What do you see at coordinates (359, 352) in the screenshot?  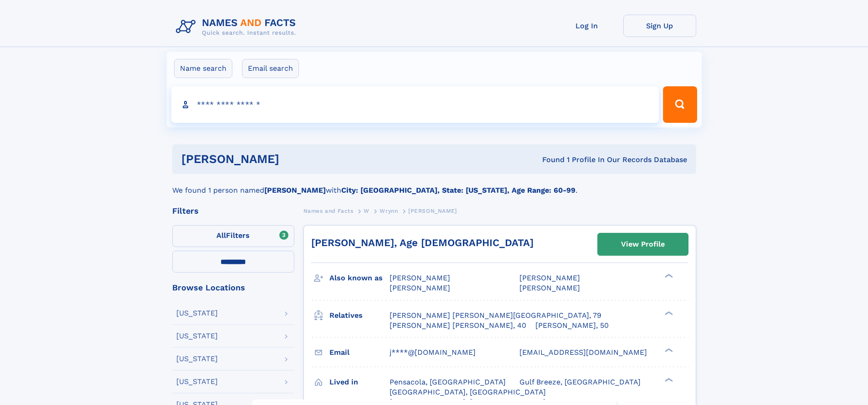 I see `h3: Email` at bounding box center [359, 352].